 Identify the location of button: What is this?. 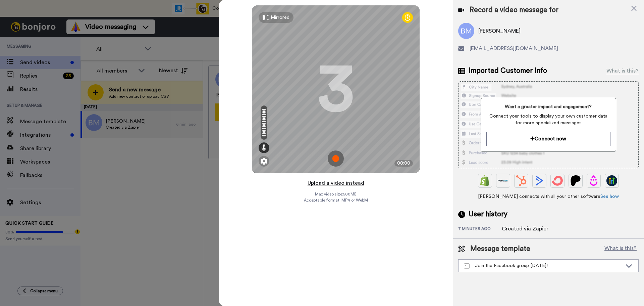
(620, 248).